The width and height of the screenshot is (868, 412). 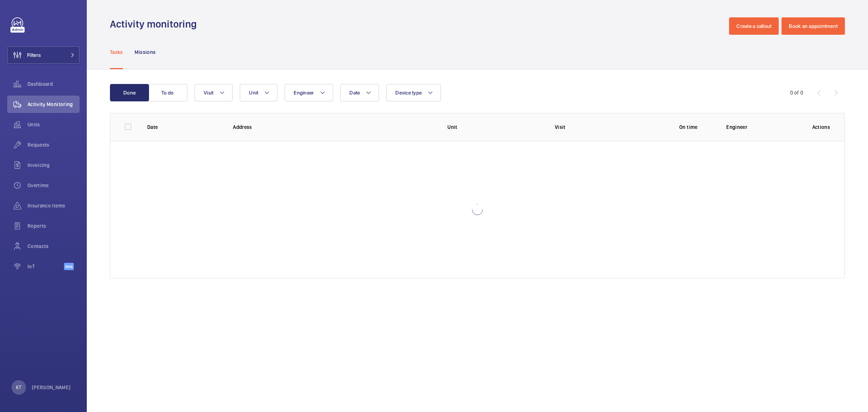 What do you see at coordinates (43, 55) in the screenshot?
I see `button: Filters` at bounding box center [43, 55].